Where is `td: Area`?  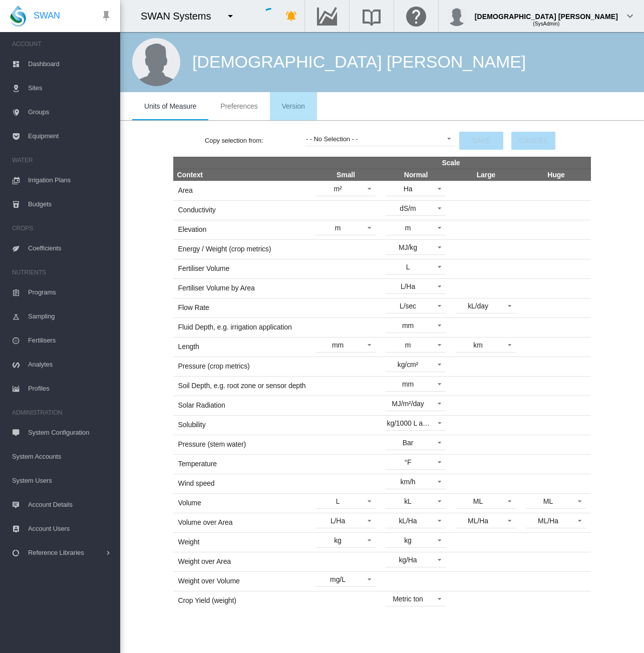 td: Area is located at coordinates (242, 190).